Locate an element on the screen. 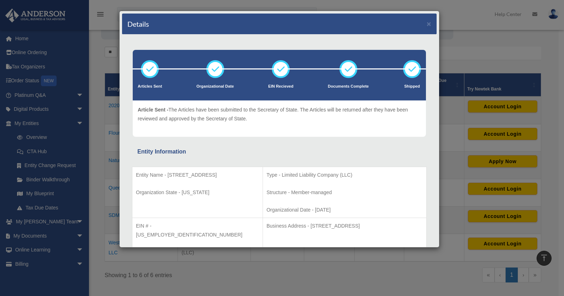  p: Type - Limited Liability Company (LLC) is located at coordinates (344, 175).